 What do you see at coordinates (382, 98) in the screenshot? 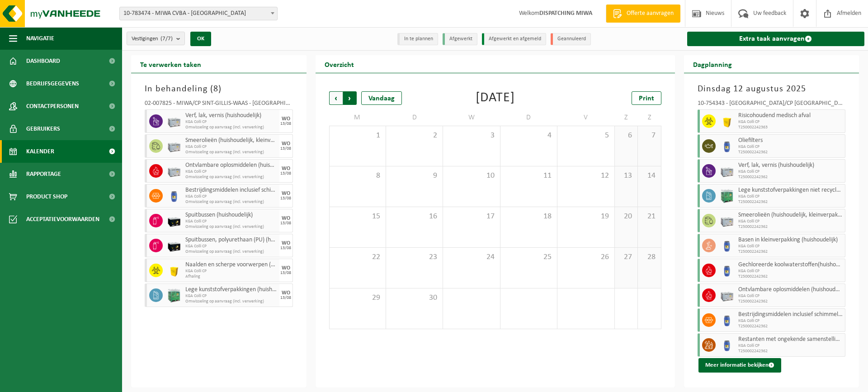
I see `div: Vandaag` at bounding box center [382, 98].